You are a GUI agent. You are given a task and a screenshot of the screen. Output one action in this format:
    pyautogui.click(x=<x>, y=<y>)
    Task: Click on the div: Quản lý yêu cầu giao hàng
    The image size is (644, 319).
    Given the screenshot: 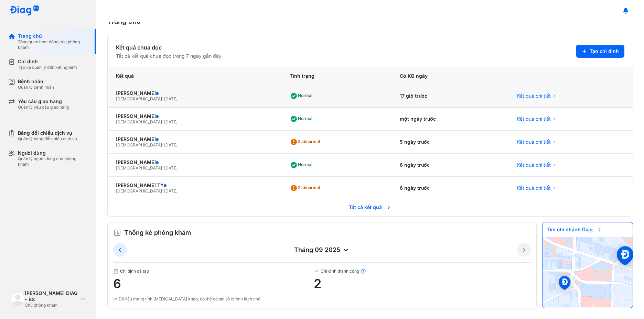 What is the action you would take?
    pyautogui.click(x=43, y=107)
    